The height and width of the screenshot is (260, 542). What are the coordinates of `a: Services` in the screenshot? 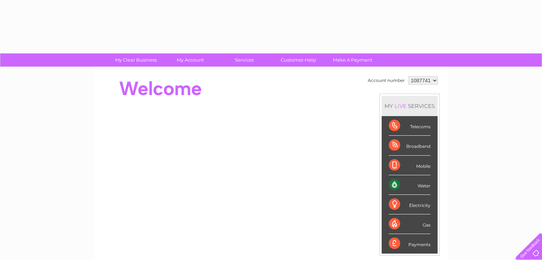 It's located at (244, 60).